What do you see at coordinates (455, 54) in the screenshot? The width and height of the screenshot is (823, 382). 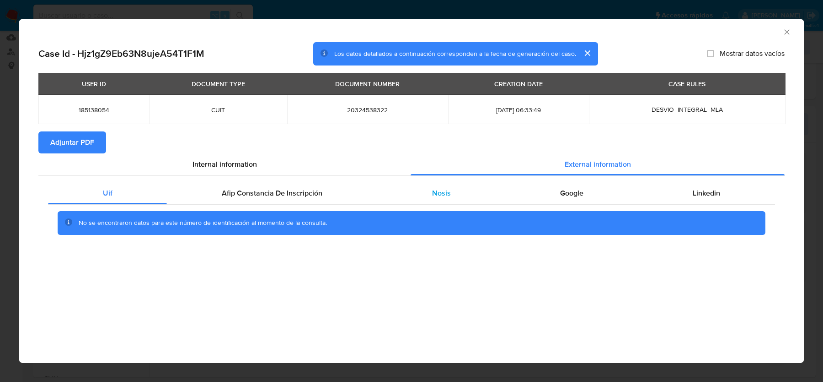 I see `span: Los datos detallados a continuación corresponden a la fecha de generación del caso.` at bounding box center [455, 54].